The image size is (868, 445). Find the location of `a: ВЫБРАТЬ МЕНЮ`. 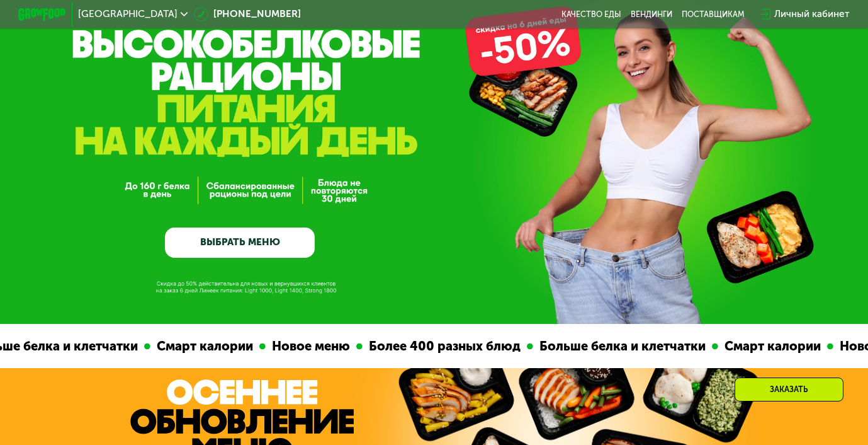

a: ВЫБРАТЬ МЕНЮ is located at coordinates (240, 242).